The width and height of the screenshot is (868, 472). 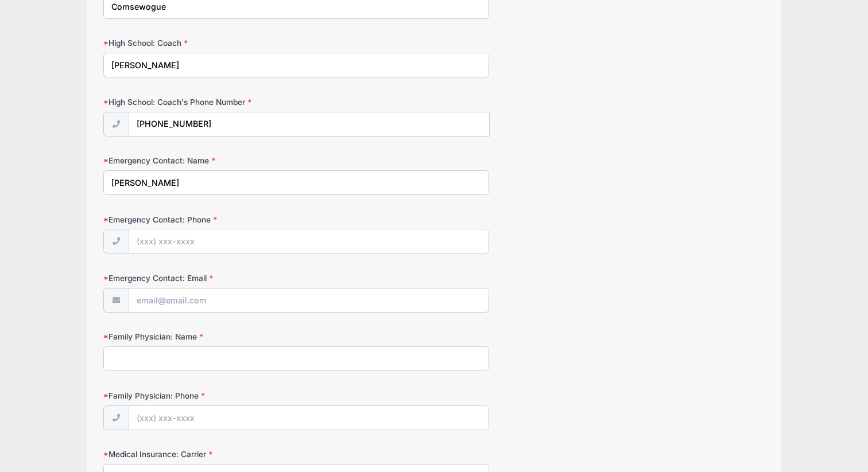 I want to click on input: email@email.com, so click(x=309, y=300).